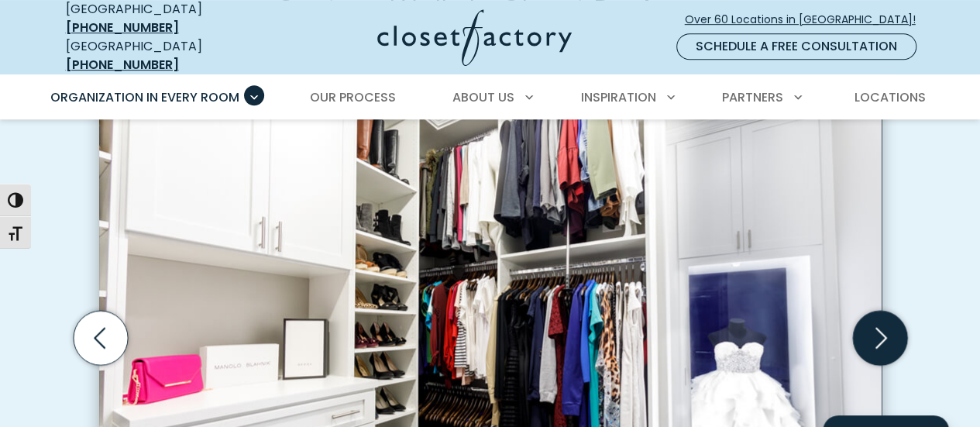  What do you see at coordinates (484, 97) in the screenshot?
I see `span: About Us` at bounding box center [484, 97].